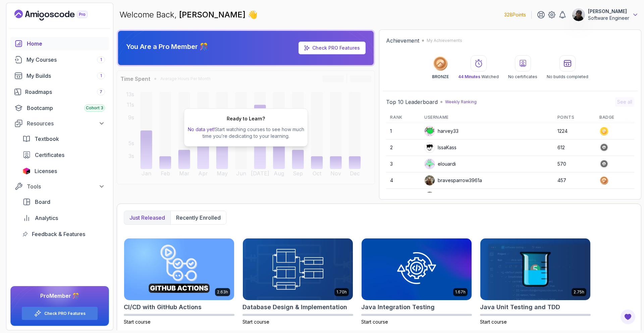  Describe the element at coordinates (403, 41) in the screenshot. I see `h2: Achievement` at that location.